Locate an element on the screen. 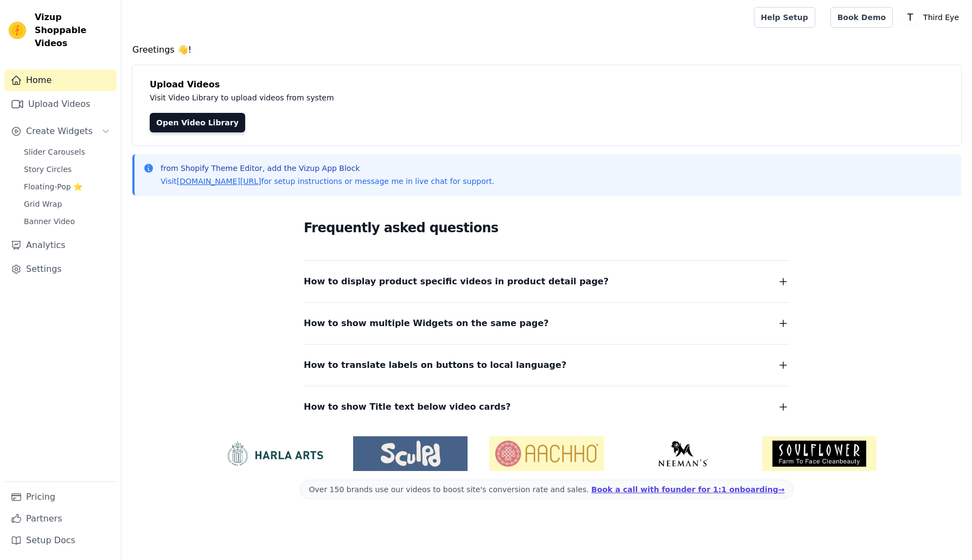 Image resolution: width=972 pixels, height=560 pixels. a: Help Setup is located at coordinates (784, 17).